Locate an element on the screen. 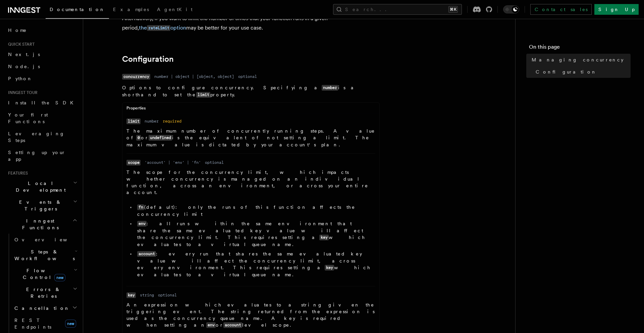  span: REST Endpoints is located at coordinates (33, 324).